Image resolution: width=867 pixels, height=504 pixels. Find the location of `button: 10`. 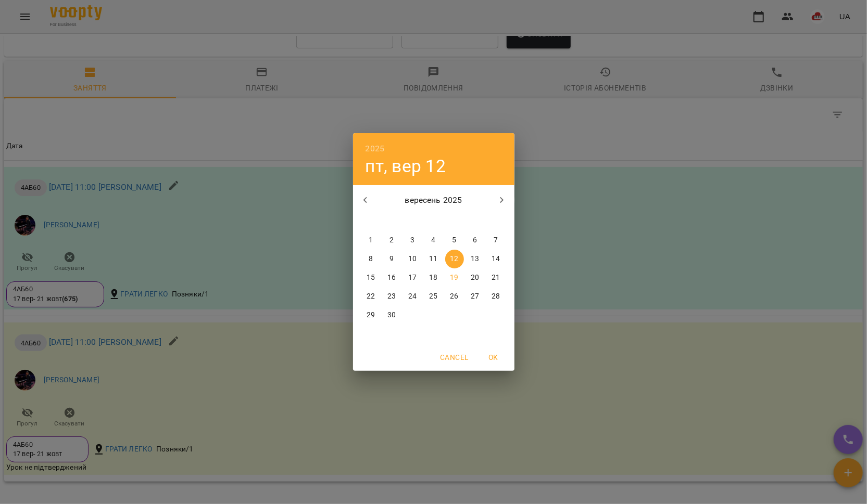

button: 10 is located at coordinates (413, 259).